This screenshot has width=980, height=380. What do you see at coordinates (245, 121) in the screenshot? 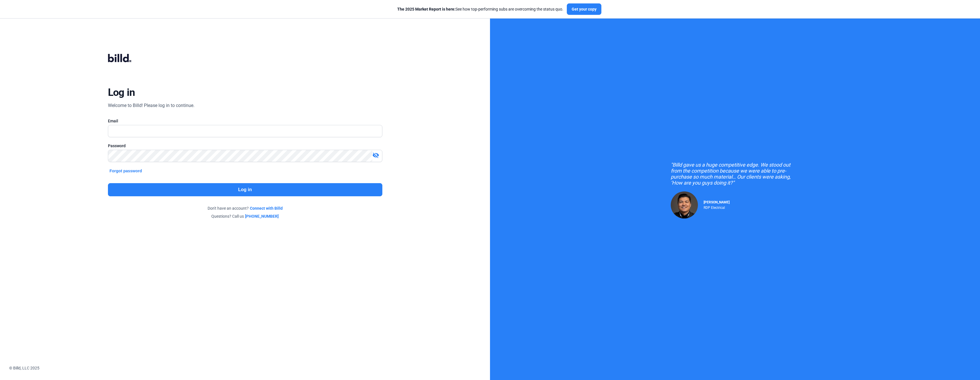
I see `div: Email` at bounding box center [245, 121].